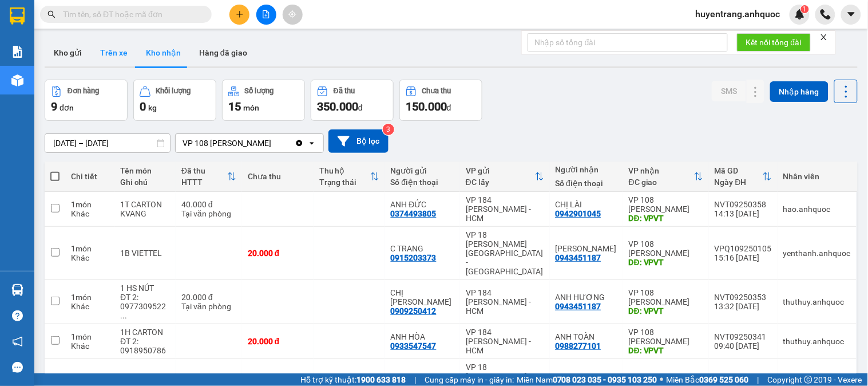  What do you see at coordinates (738, 182) in the screenshot?
I see `div: Ngày ĐH` at bounding box center [738, 182].